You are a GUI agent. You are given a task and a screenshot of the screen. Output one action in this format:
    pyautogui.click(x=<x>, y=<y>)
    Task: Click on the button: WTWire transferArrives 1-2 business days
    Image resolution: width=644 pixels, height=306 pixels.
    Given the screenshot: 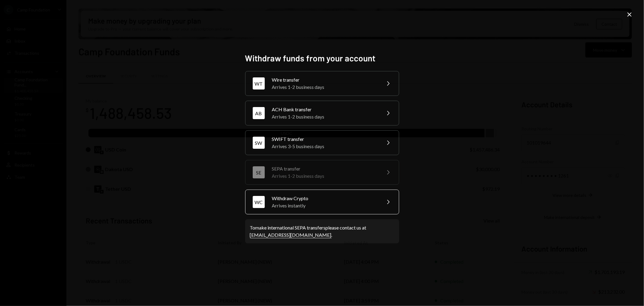 What is the action you would take?
    pyautogui.click(x=322, y=83)
    